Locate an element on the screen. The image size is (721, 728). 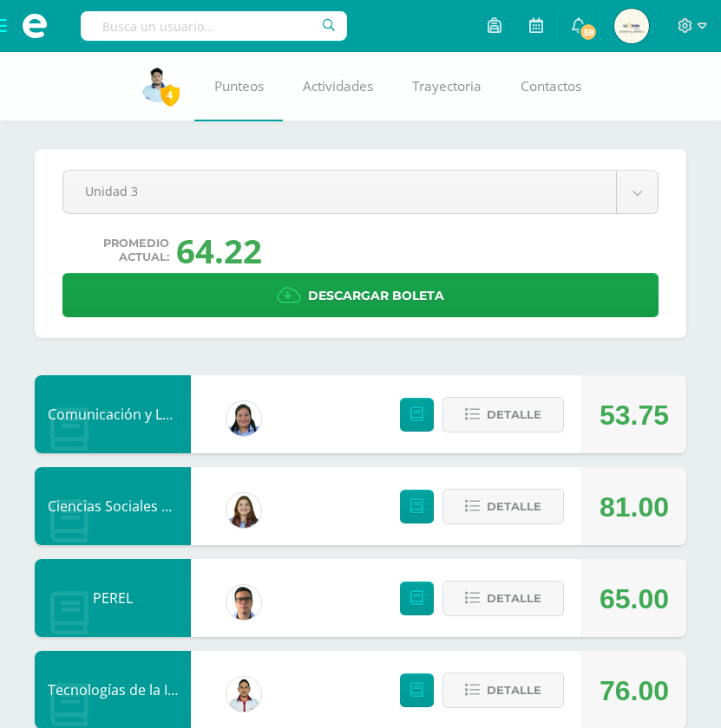
img: ff93632bf489dcbc5131d32d8a4af367.png is located at coordinates (631, 26).